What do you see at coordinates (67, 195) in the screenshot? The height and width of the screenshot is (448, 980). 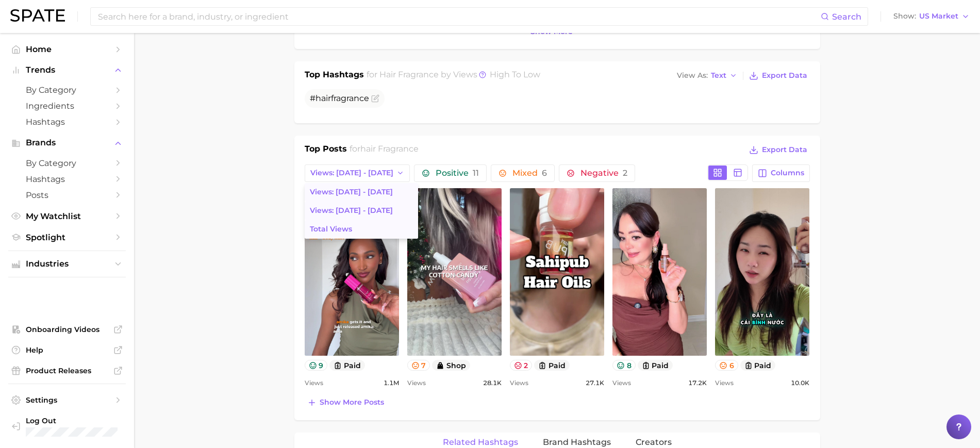 I see `a: Posts` at bounding box center [67, 195].